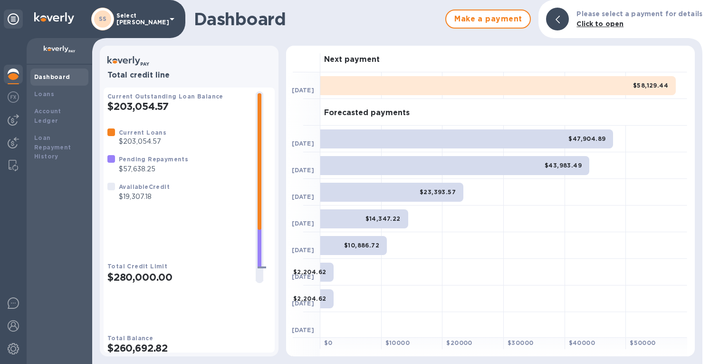 This screenshot has height=364, width=710. I want to click on p: $57,638.25, so click(154, 169).